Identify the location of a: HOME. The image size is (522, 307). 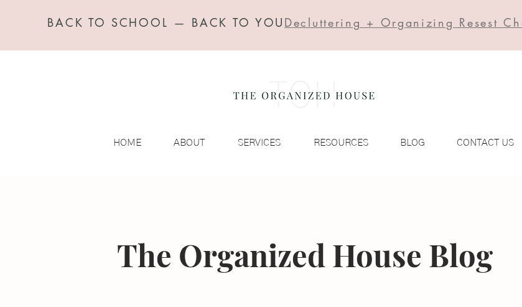
(118, 142).